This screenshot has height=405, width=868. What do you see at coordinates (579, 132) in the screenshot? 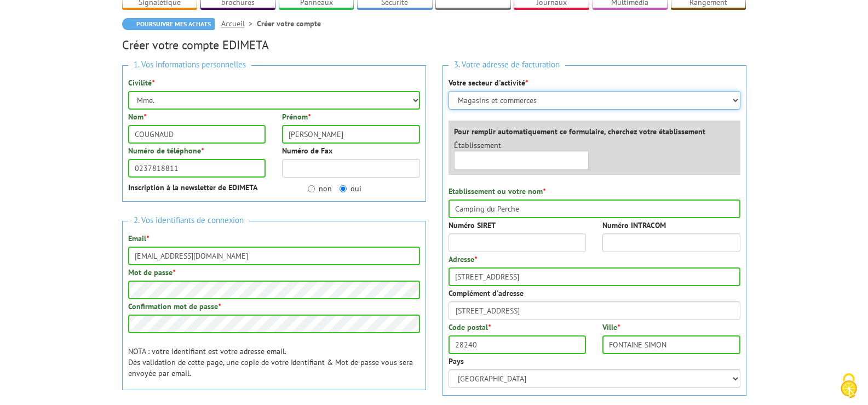
I see `label: Pour remplir automatiquement ce formulaire, cherchez votre établissement` at bounding box center [579, 132].